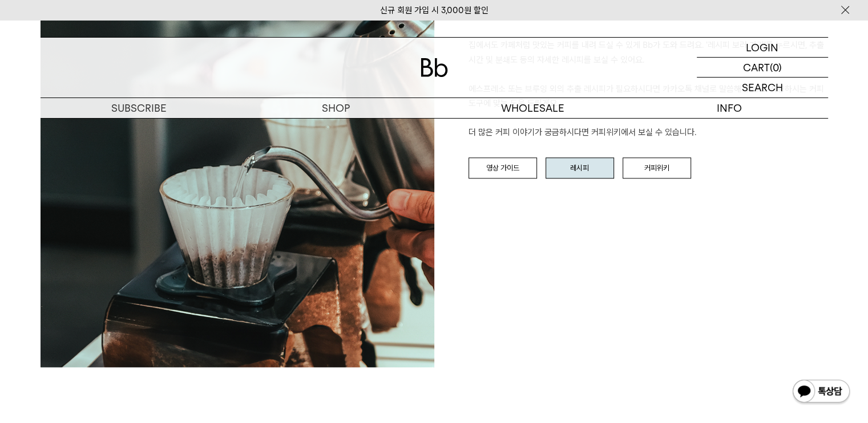 This screenshot has height=423, width=868. Describe the element at coordinates (336, 108) in the screenshot. I see `p: SHOP` at that location.